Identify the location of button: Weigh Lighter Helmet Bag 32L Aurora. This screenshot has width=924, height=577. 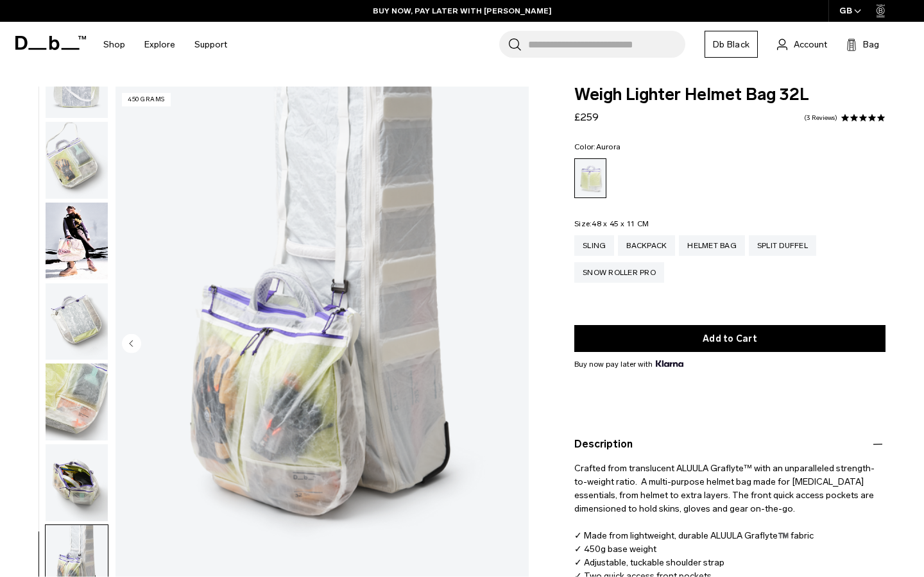
(76, 241).